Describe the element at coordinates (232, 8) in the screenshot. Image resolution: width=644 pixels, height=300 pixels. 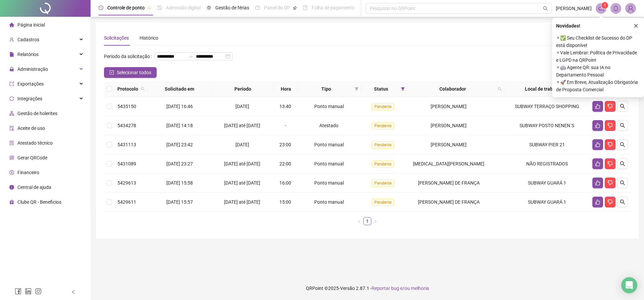
I see `span: Gestão de férias` at that location.